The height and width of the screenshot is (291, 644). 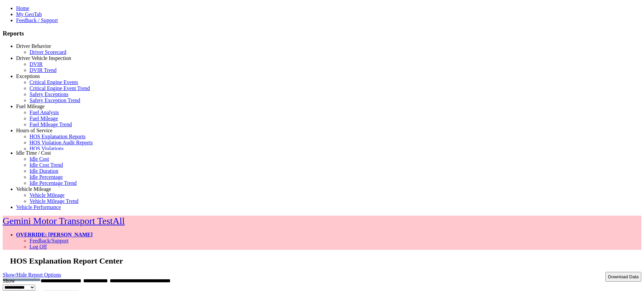 What do you see at coordinates (38, 207) in the screenshot?
I see `a: Vehicle Performance` at bounding box center [38, 207].